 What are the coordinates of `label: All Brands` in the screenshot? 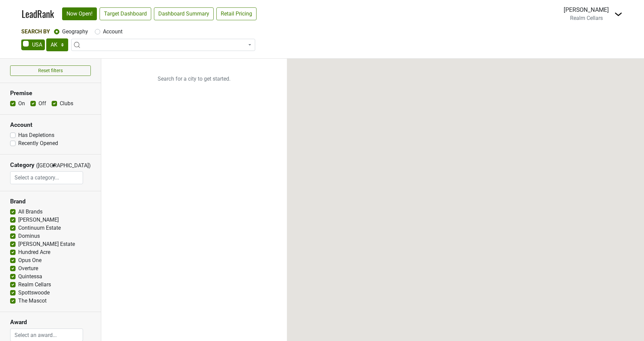 It's located at (30, 212).